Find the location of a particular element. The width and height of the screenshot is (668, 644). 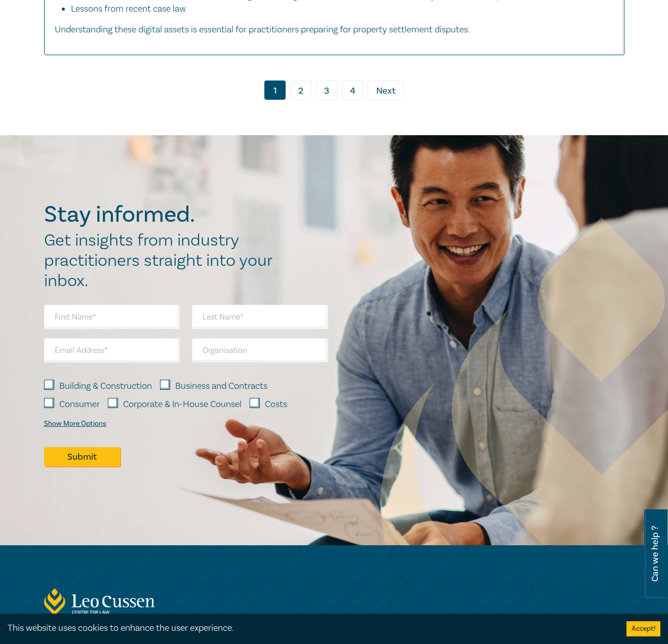

span: Next is located at coordinates (386, 91).